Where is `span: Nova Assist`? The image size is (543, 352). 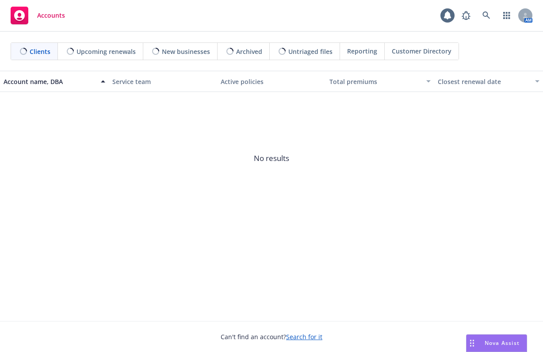 span: Nova Assist is located at coordinates (502, 343).